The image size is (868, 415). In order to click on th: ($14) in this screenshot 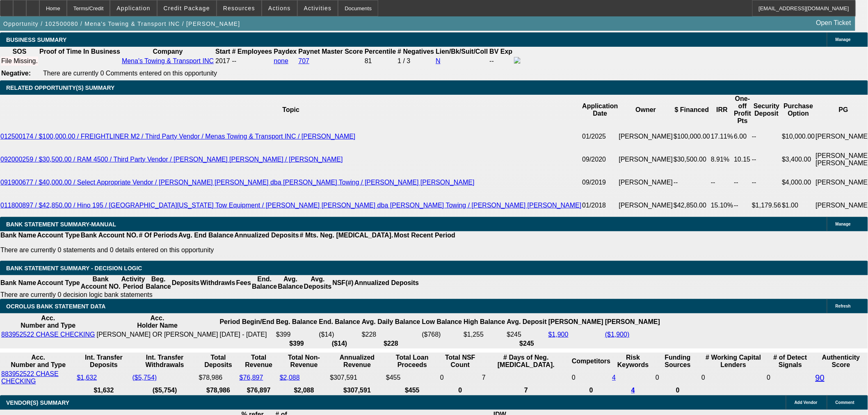, I will do `click(340, 344)`.